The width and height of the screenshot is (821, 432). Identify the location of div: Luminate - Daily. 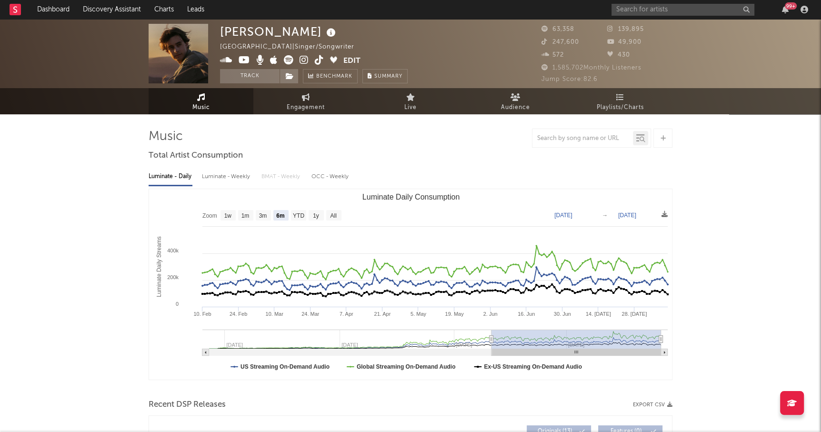
(170, 177).